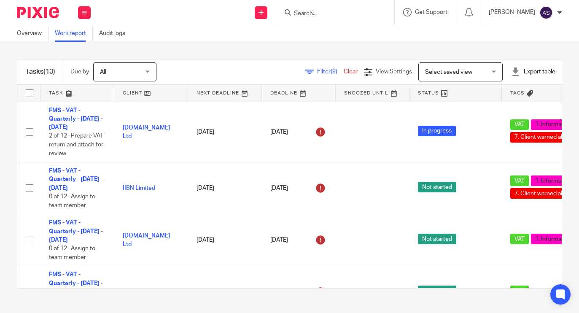 The height and width of the screenshot is (313, 579). Describe the element at coordinates (38, 12) in the screenshot. I see `img: Pixie` at that location.